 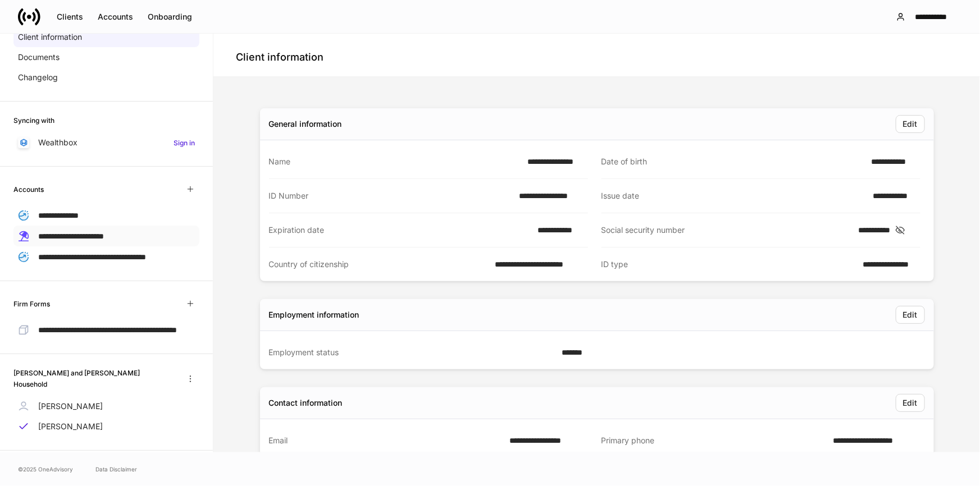 What do you see at coordinates (400, 230) in the screenshot?
I see `div: Expiration date` at bounding box center [400, 230].